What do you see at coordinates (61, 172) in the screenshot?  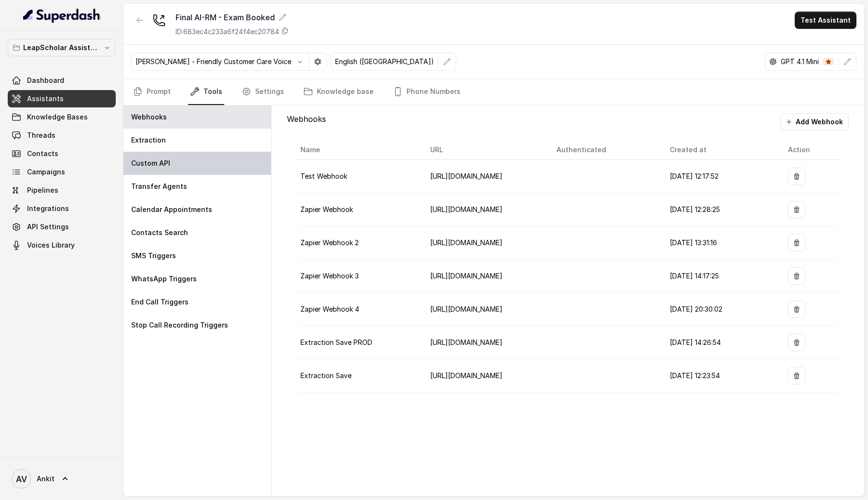 I see `a: Campaigns` at bounding box center [61, 172].